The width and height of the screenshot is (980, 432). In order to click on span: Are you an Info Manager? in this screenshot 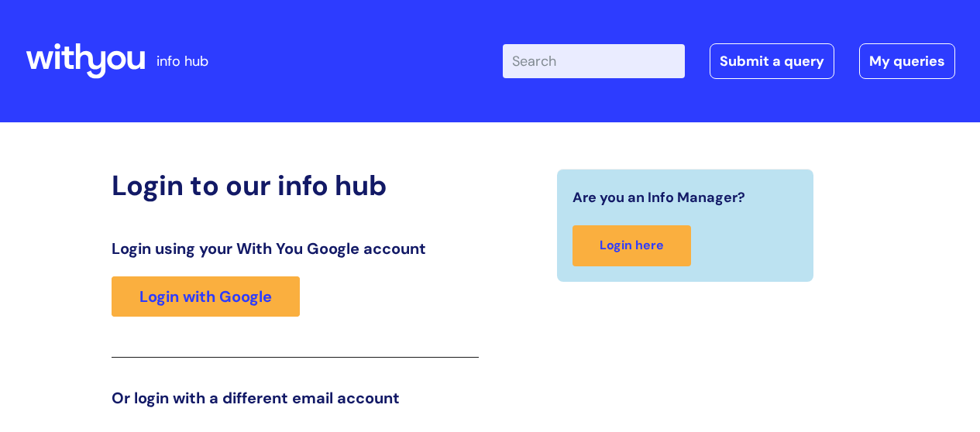, I will do `click(658, 198)`.